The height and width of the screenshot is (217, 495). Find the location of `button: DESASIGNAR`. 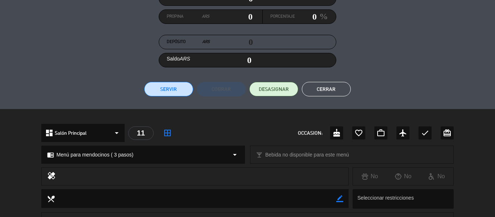

button: DESASIGNAR is located at coordinates (274, 89).